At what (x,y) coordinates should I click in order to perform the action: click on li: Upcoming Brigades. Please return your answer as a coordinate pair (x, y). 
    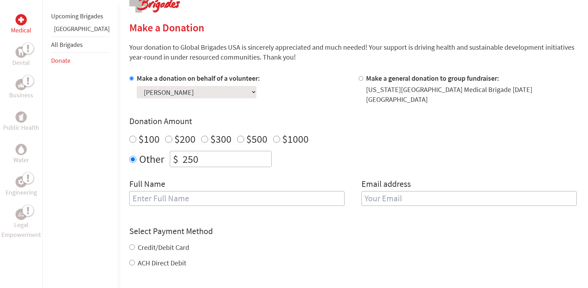
    Looking at the image, I should click on (80, 16).